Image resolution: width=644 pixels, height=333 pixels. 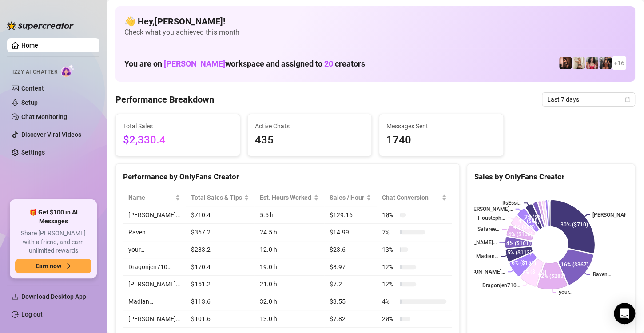 What do you see at coordinates (33, 153) in the screenshot?
I see `a: Settings` at bounding box center [33, 153].